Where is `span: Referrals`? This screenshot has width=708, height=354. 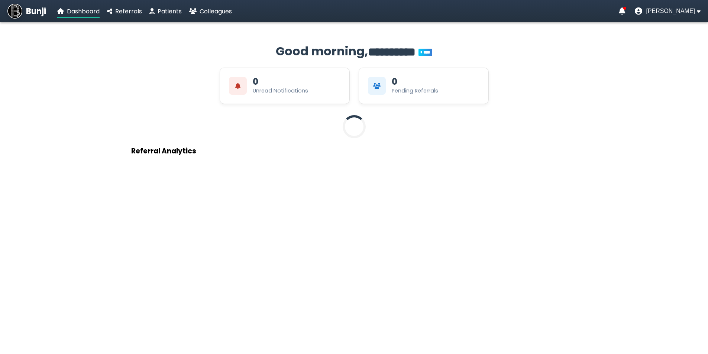 span: Referrals is located at coordinates (129, 11).